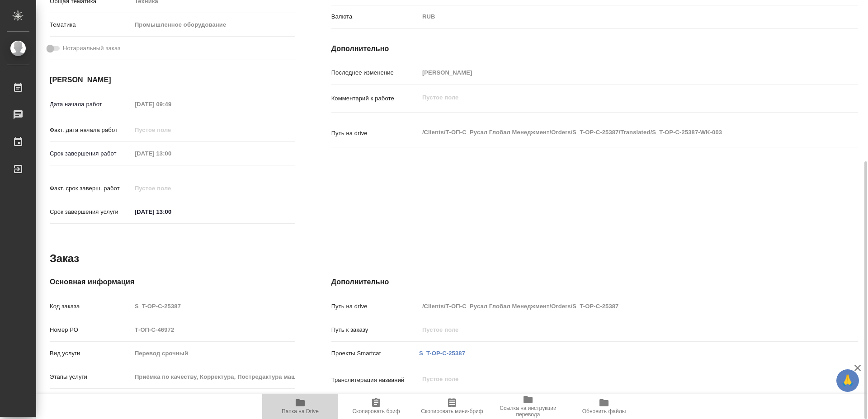 The height and width of the screenshot is (419, 868). What do you see at coordinates (90, 104) in the screenshot?
I see `p: Дата начала работ` at bounding box center [90, 104].